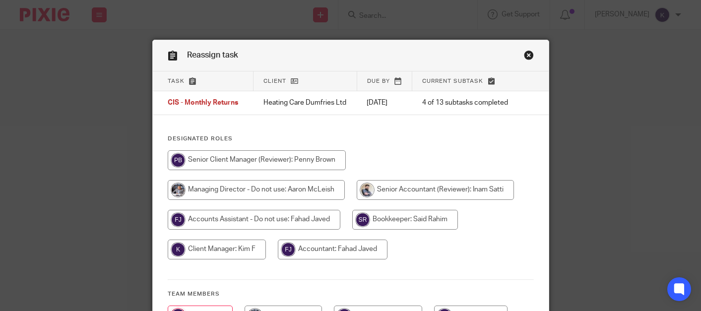  What do you see at coordinates (529, 57) in the screenshot?
I see `a: Close this dialog window` at bounding box center [529, 57].